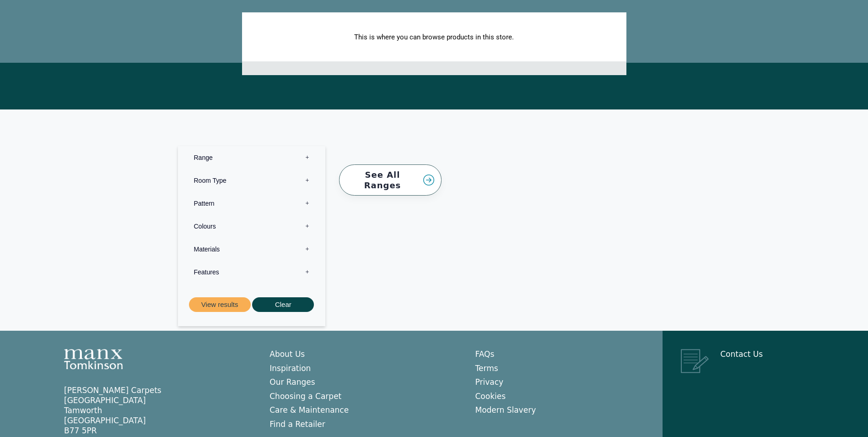  Describe the element at coordinates (491, 396) in the screenshot. I see `a: Cookies` at that location.